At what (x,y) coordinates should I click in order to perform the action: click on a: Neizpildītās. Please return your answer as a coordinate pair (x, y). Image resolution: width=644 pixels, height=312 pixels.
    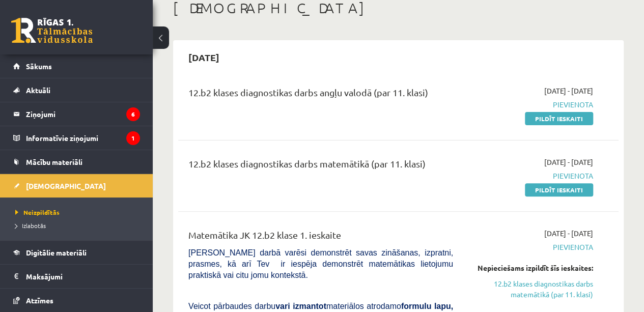
    Looking at the image, I should click on (79, 212).